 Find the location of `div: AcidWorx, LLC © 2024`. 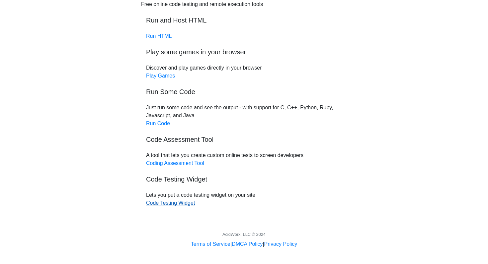

div: AcidWorx, LLC © 2024 is located at coordinates (244, 234).